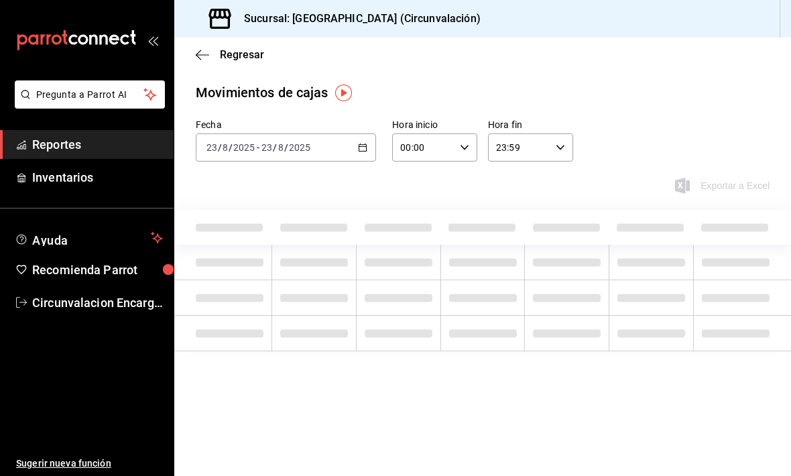 The image size is (791, 476). Describe the element at coordinates (153, 40) in the screenshot. I see `button: open_drawer_menu` at that location.